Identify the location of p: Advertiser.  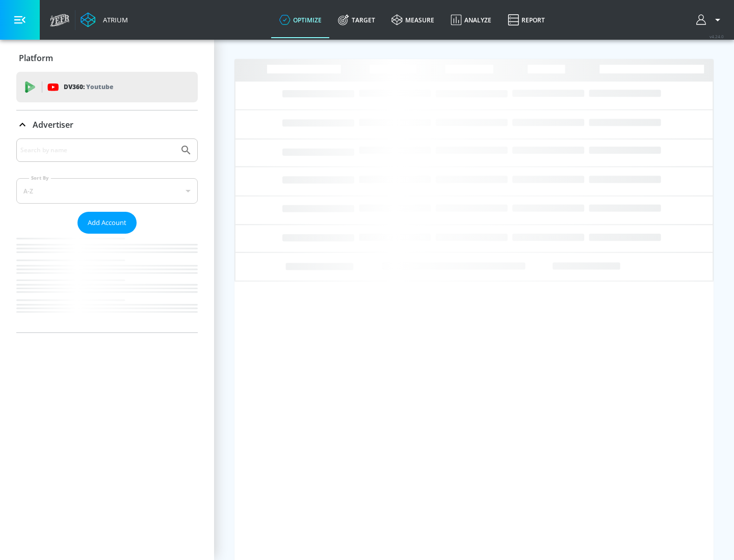
(53, 125).